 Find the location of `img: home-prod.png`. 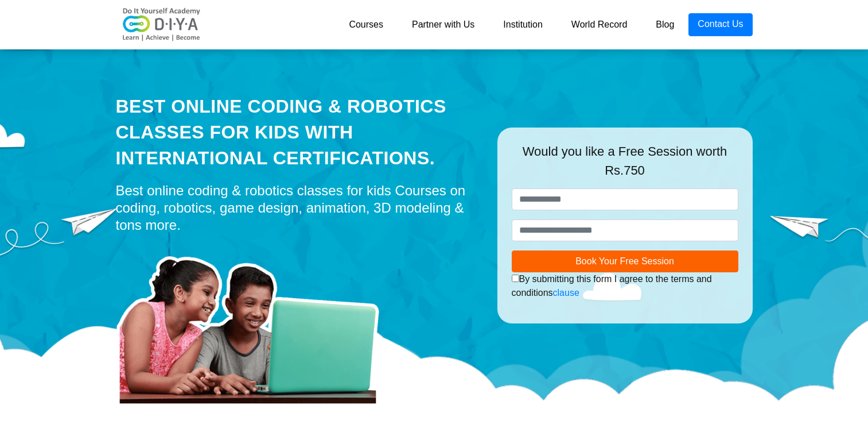

img: home-prod.png is located at coordinates (254, 323).